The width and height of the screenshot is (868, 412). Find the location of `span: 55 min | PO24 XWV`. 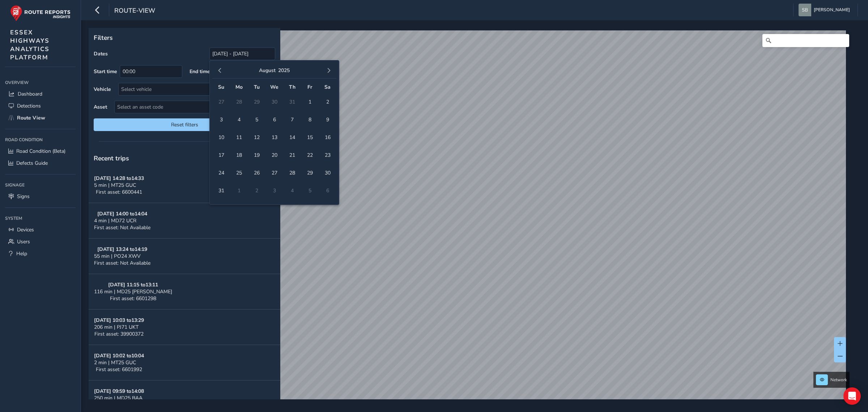

span: 55 min | PO24 XWV is located at coordinates (118, 256).